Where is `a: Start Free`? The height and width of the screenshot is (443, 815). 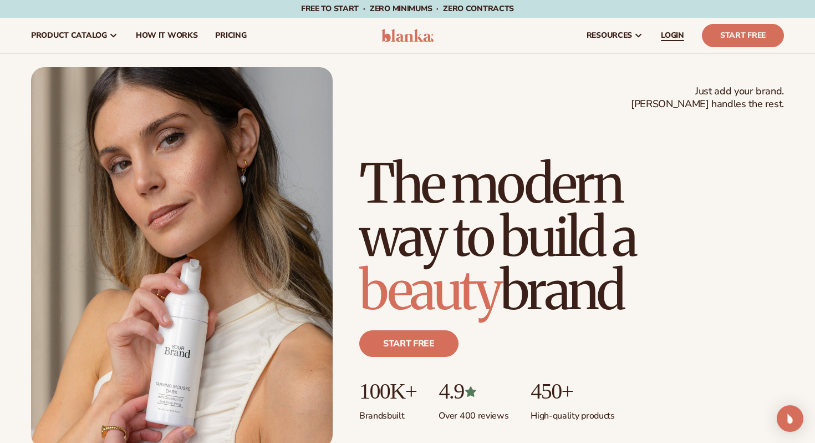 a: Start Free is located at coordinates (743, 35).